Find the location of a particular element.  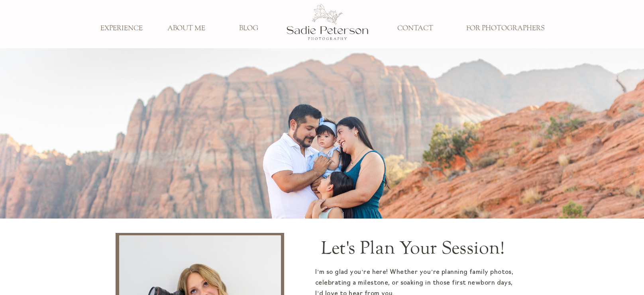

a: ABOUT ME is located at coordinates (186, 28).